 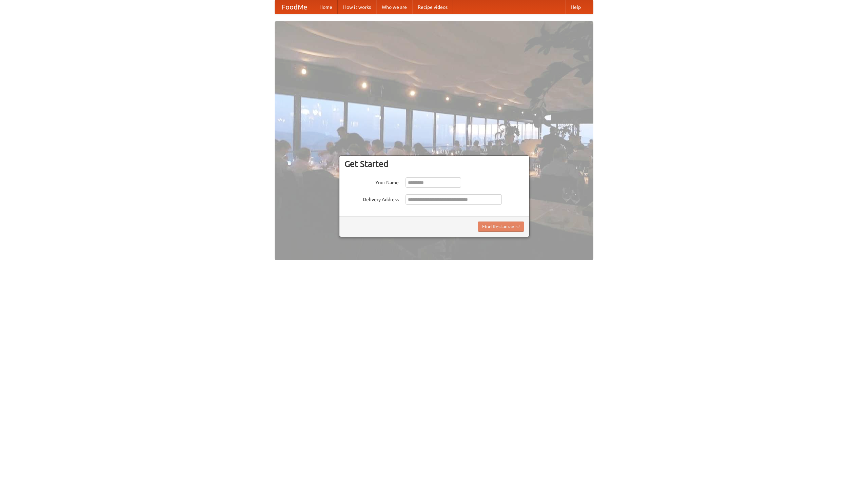 I want to click on a: Who we are, so click(x=394, y=7).